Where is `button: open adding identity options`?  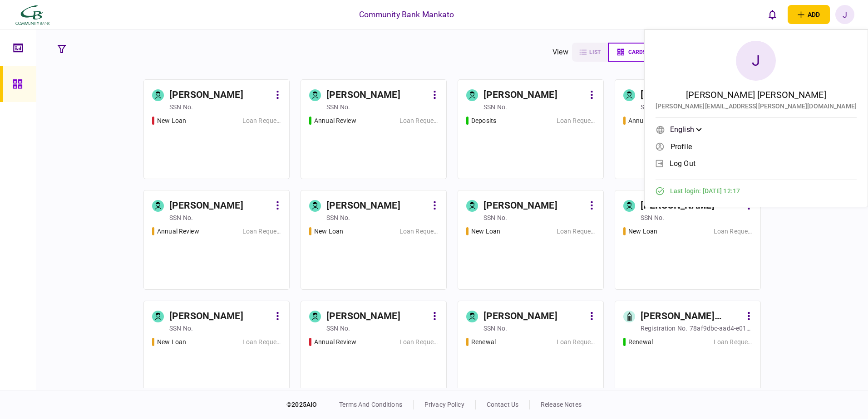
button: open adding identity options is located at coordinates (809, 15).